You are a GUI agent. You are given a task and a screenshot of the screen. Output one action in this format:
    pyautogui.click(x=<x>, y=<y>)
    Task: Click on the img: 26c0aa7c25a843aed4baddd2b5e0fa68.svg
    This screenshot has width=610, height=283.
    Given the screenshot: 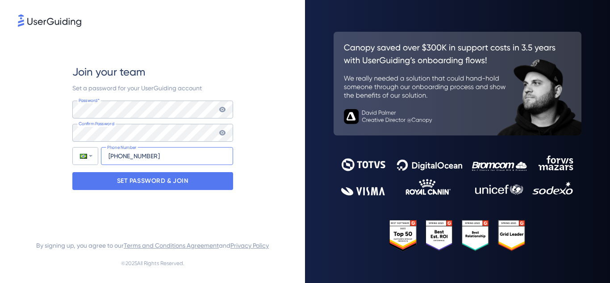 What is the action you would take?
    pyautogui.click(x=457, y=84)
    